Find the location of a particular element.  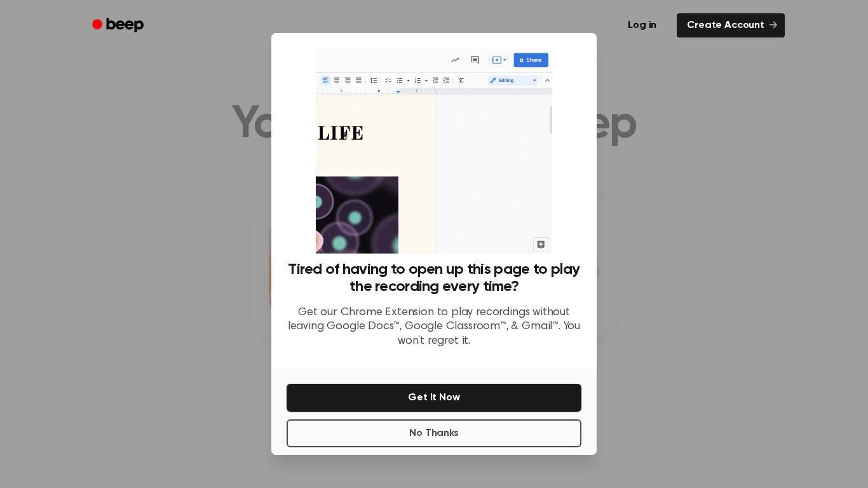

a: Beep is located at coordinates (119, 26).